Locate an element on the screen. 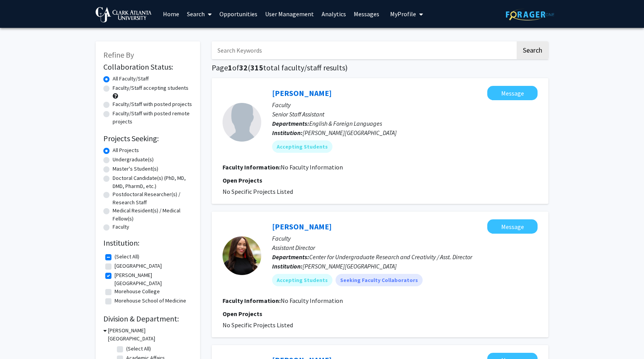 The width and height of the screenshot is (644, 359). span: Center for Undergraduate Research and Creativity / Asst. Director is located at coordinates (390, 257).